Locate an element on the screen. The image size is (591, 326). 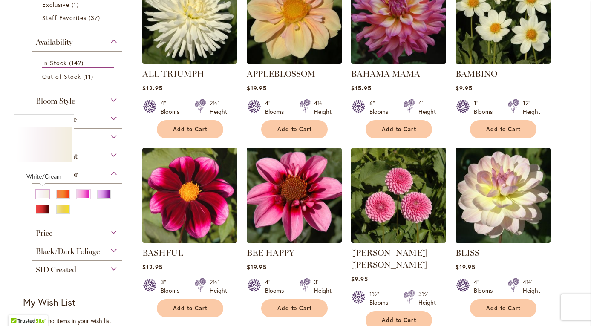
span: 37 is located at coordinates (95, 17).